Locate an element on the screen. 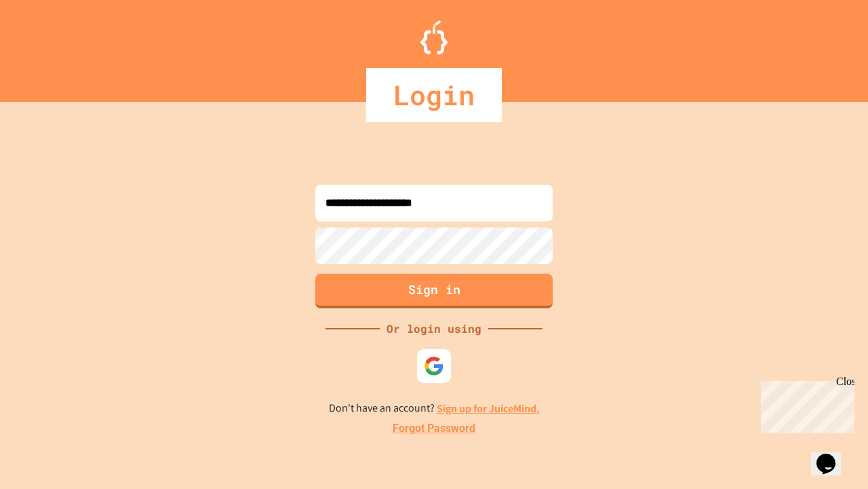  p: Don't have an account? is located at coordinates (434, 408).